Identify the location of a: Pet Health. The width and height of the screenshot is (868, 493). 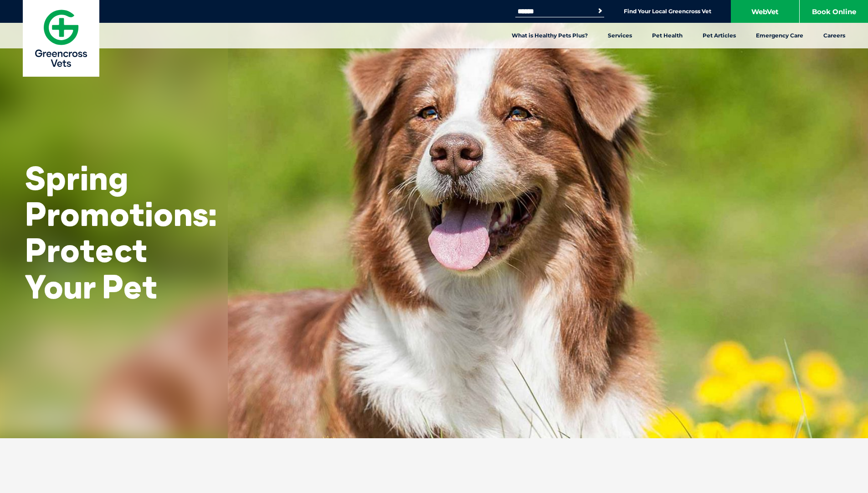
(667, 36).